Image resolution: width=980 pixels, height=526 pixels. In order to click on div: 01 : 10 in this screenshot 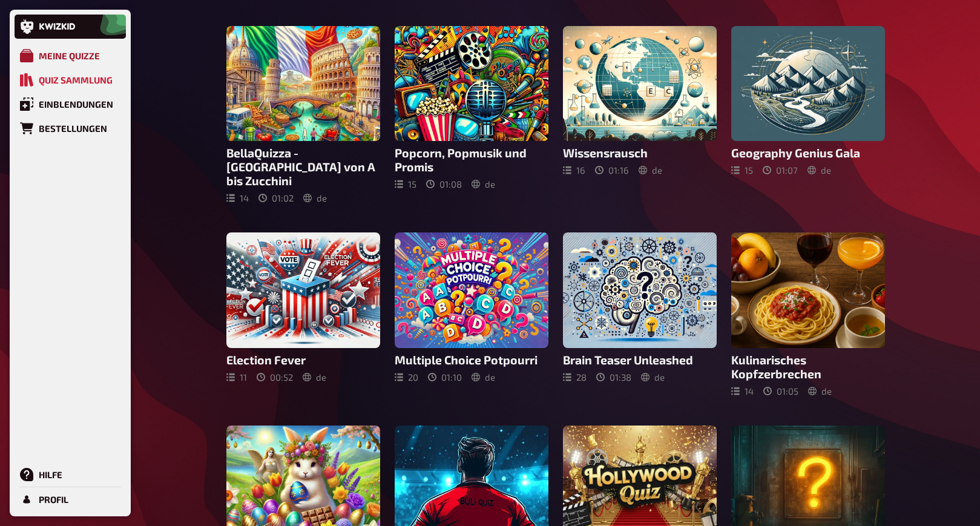, I will do `click(445, 377)`.